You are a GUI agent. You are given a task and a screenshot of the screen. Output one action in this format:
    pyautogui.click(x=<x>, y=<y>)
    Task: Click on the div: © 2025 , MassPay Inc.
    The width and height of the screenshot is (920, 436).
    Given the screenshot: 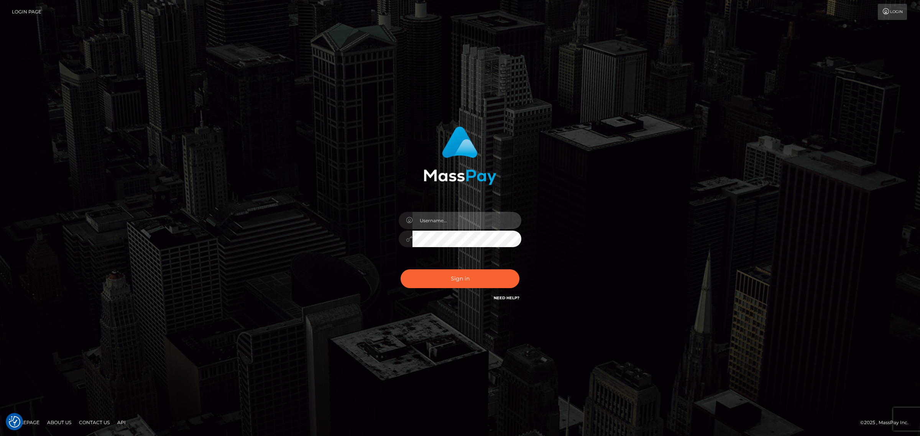 What is the action you would take?
    pyautogui.click(x=887, y=423)
    